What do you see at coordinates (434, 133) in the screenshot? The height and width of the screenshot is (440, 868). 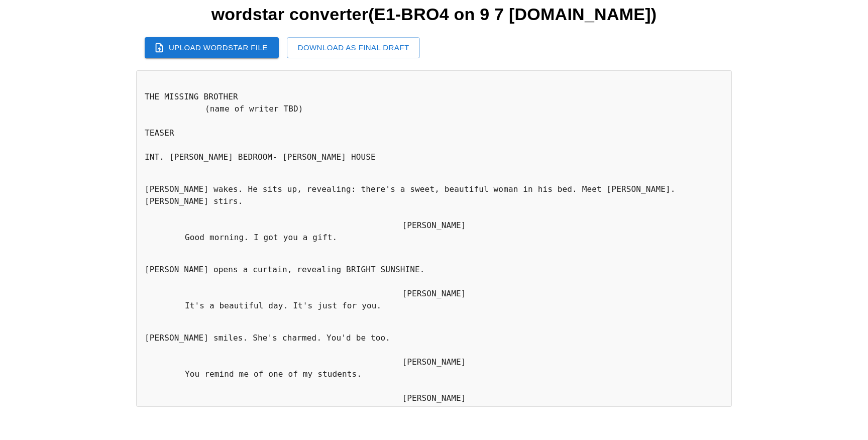 I see `p: TEASER` at bounding box center [434, 133].